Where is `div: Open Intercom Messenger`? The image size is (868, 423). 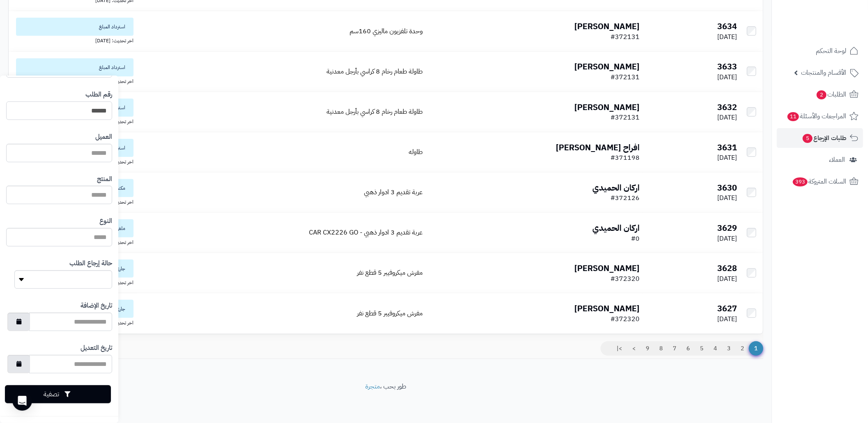 div: Open Intercom Messenger is located at coordinates (22, 400).